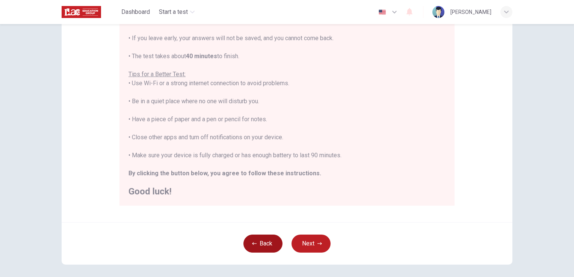 The image size is (574, 277). What do you see at coordinates (201, 56) in the screenshot?
I see `b: 40 minutes` at bounding box center [201, 56].